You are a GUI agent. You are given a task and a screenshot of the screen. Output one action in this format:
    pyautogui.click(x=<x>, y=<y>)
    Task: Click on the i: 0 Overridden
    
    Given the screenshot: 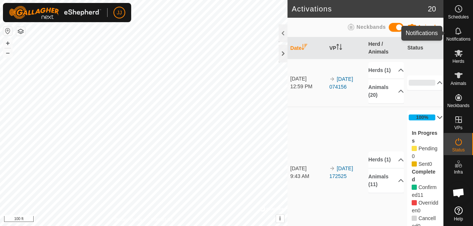 What is the action you would take?
    pyautogui.click(x=414, y=203)
    